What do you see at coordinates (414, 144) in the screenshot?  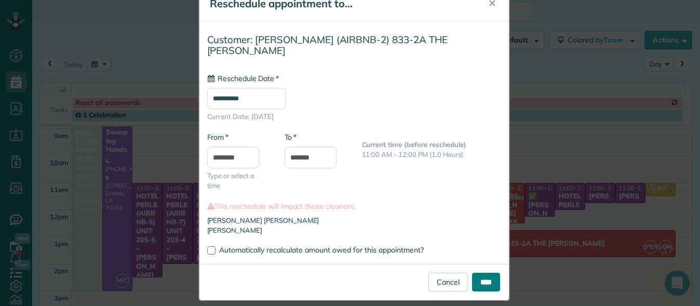 I see `b: Current time (before reschedule)` at bounding box center [414, 144].